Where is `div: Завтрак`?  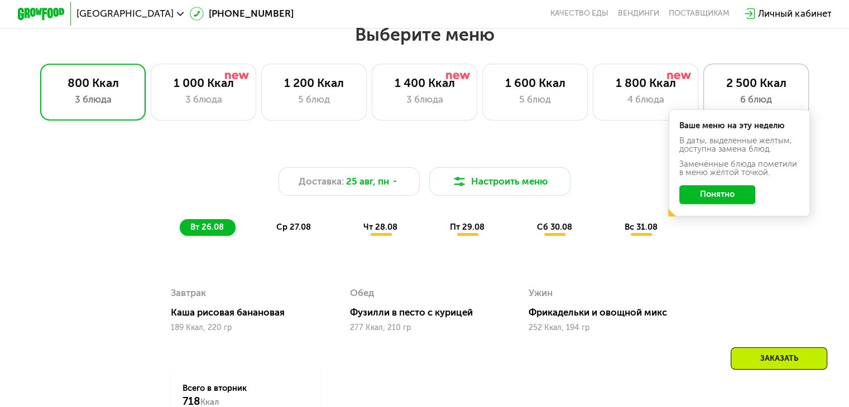
div: Завтрак is located at coordinates (188, 393).